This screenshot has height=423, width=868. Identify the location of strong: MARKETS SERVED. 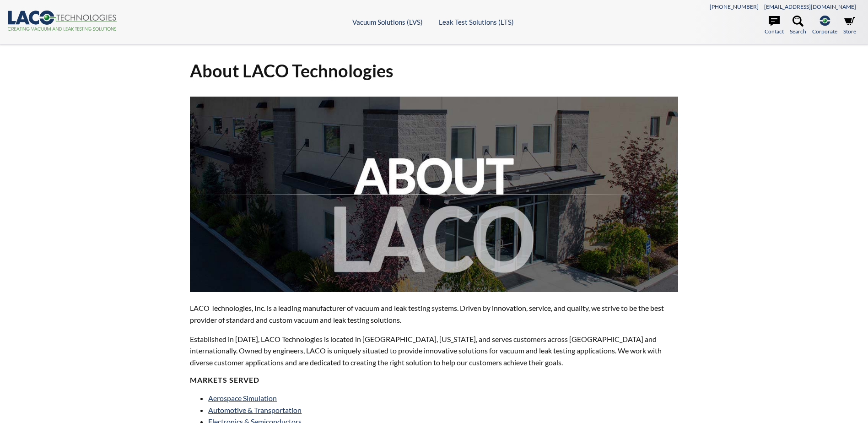
(224, 379).